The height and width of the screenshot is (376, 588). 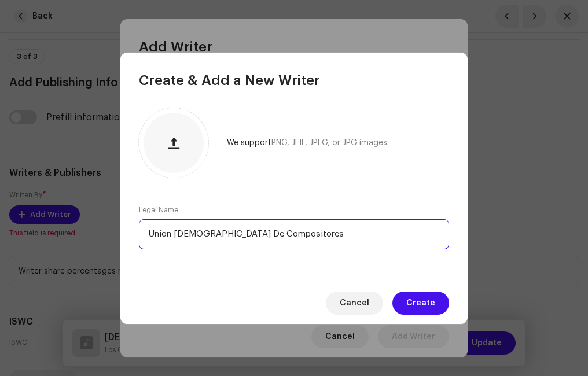 What do you see at coordinates (354, 303) in the screenshot?
I see `span: Cancel` at bounding box center [354, 303].